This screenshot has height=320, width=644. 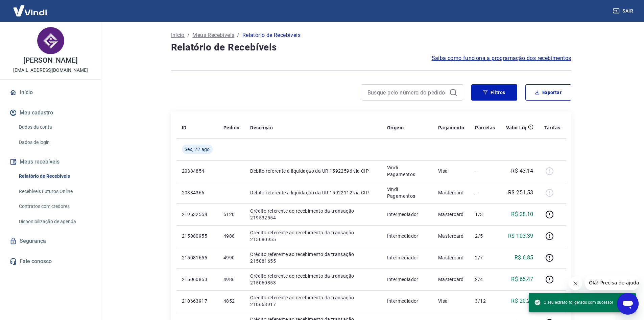 I want to click on p: Descrição, so click(x=261, y=128).